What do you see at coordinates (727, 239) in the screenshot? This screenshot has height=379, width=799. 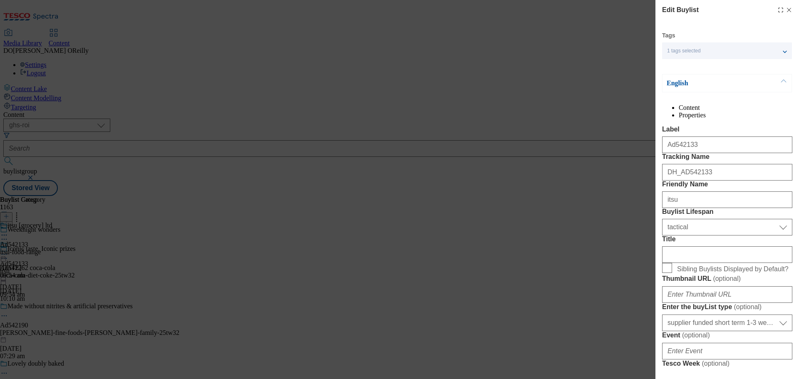 I see `label: Title` at bounding box center [727, 239].